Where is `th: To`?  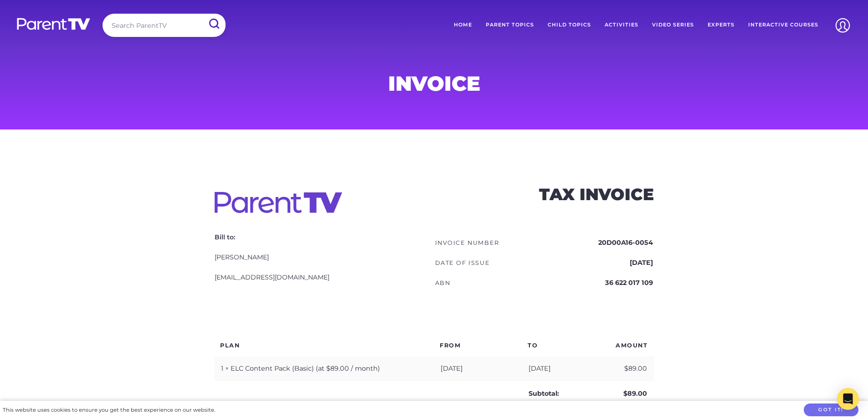
th: To is located at coordinates (566, 345).